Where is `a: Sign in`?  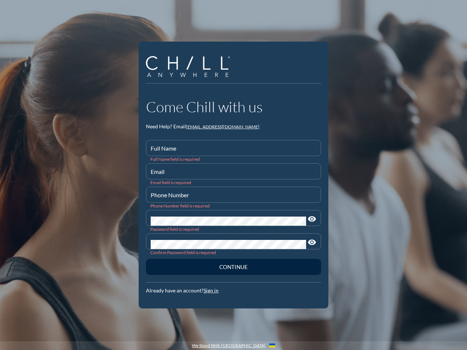
a: Sign in is located at coordinates (211, 290).